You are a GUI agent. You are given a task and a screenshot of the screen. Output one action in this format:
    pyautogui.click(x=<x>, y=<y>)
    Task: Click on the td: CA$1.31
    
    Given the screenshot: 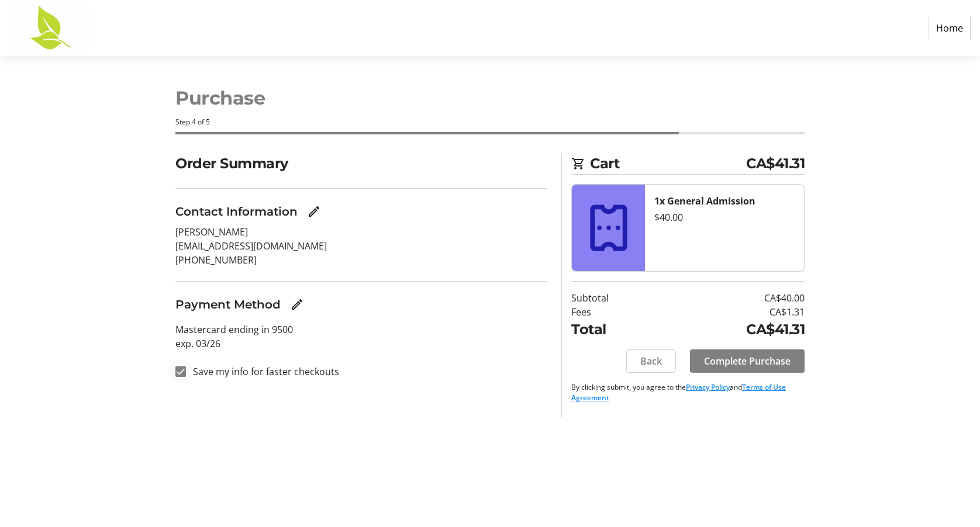 What is the action you would take?
    pyautogui.click(x=733, y=312)
    